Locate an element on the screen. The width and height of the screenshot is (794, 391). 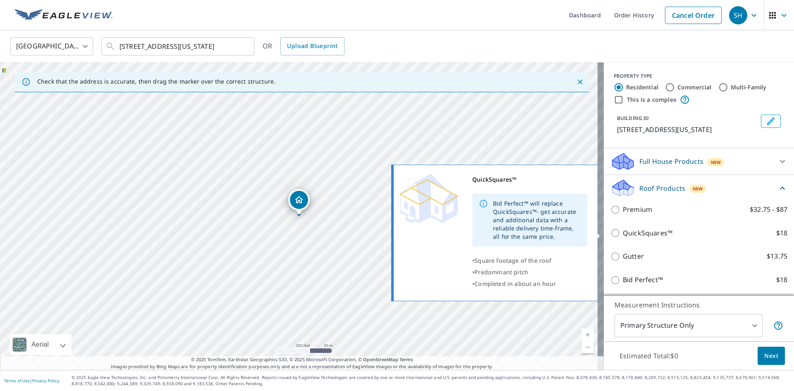
span: Predominant pitch is located at coordinates (501, 272).